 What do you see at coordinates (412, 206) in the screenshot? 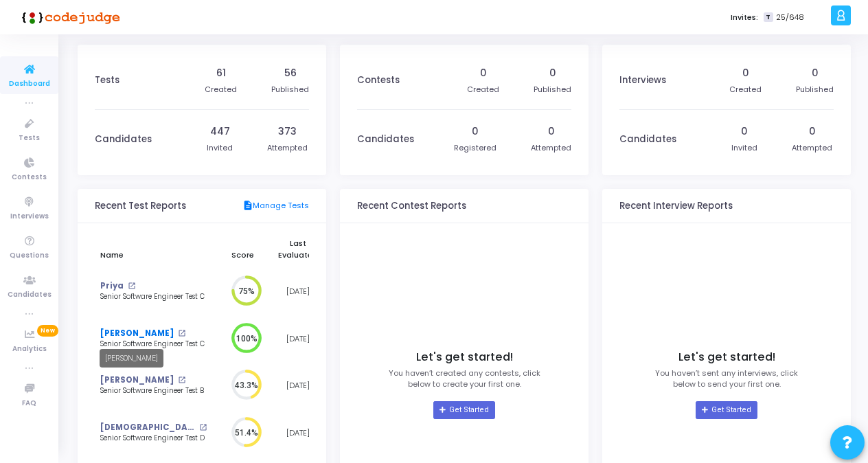
I see `h3: Recent Contest Reports` at bounding box center [412, 206].